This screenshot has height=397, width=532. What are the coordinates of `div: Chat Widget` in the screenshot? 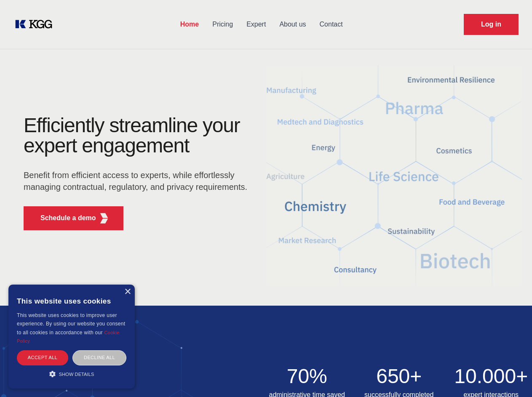 It's located at (511, 377).